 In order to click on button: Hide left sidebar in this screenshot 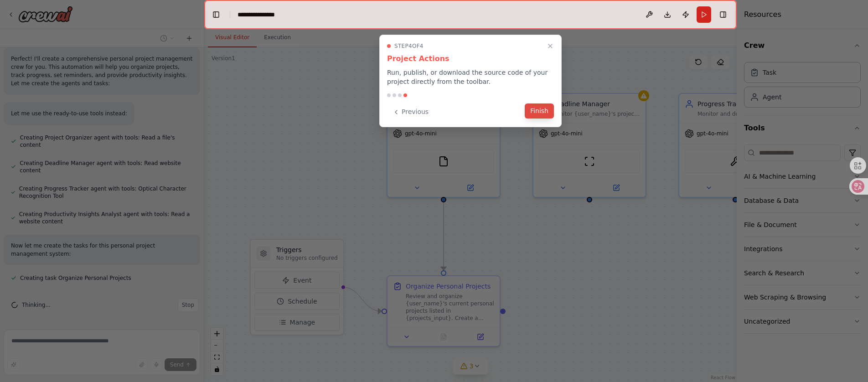, I will do `click(216, 14)`.